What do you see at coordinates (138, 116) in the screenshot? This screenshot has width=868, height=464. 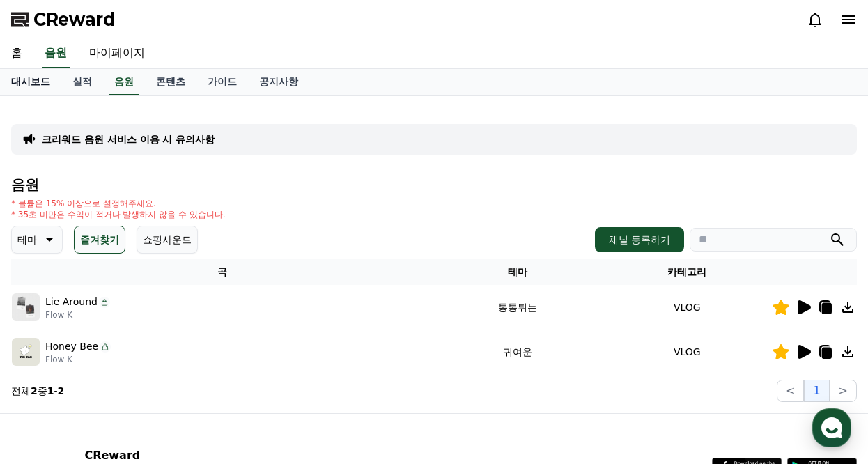 I see `div: 이용 가이드를 반드시 확인 후 이용 부탁드립니다 :)` at bounding box center [138, 116].